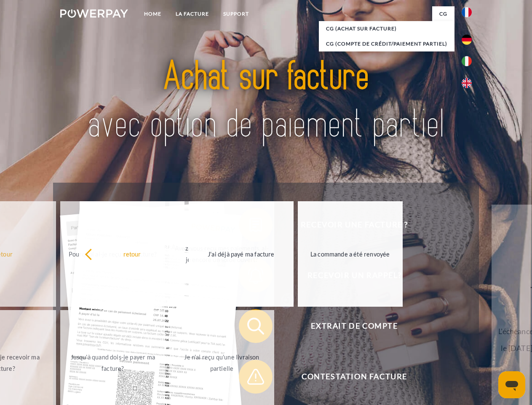 The height and width of the screenshot is (405, 532). What do you see at coordinates (387, 44) in the screenshot?
I see `a: CG (Compte de crédit/paiement partiel)` at bounding box center [387, 44].